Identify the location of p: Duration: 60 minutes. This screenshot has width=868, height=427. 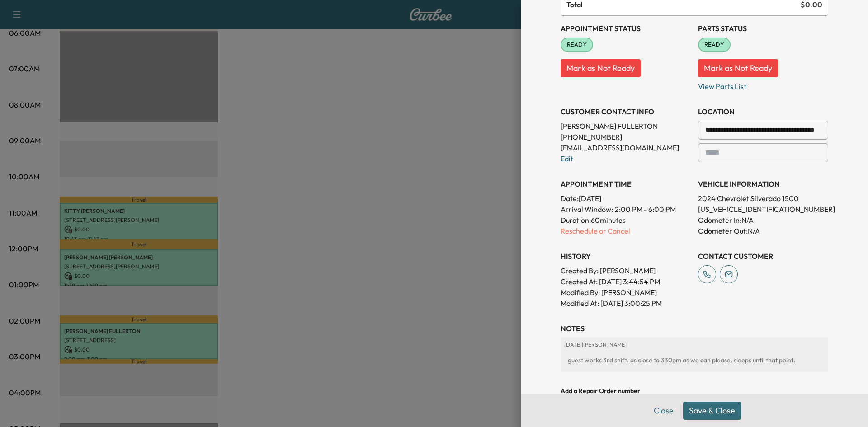
(626, 220).